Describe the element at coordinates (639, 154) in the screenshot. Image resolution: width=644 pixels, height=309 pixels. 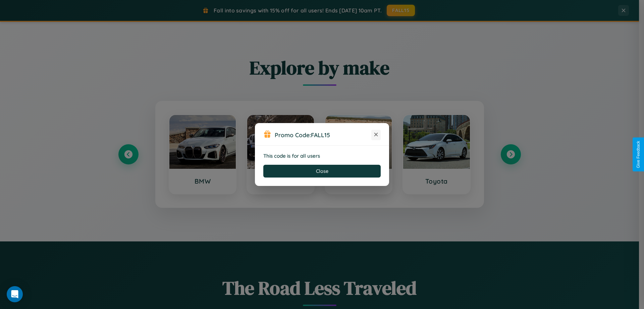
I see `div: Give Feedback` at that location.